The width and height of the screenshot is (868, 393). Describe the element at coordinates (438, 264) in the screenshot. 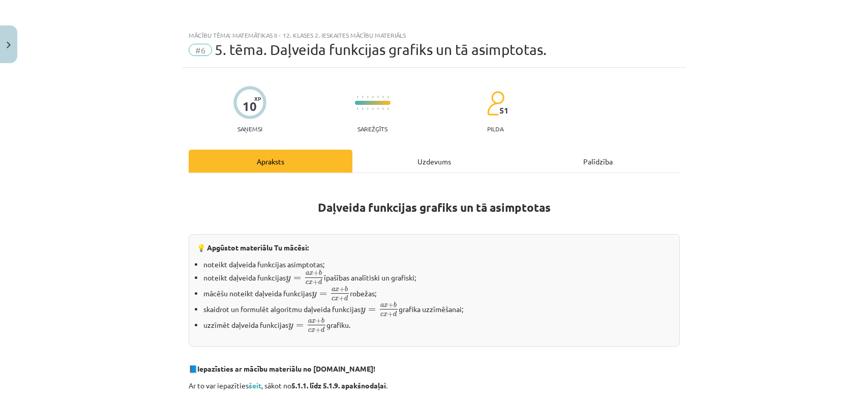

I see `li: noteikt daļveida funkcijas asimptotas;` at that location.